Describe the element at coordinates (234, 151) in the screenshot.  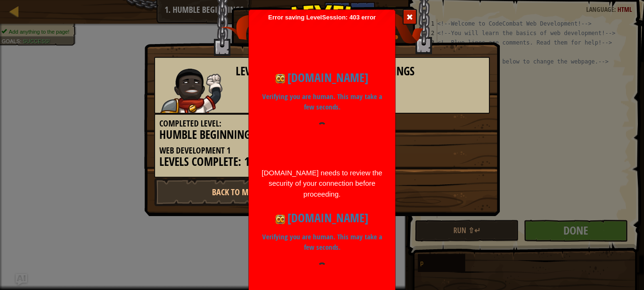
I see `h5: Web Development 1` at that location.